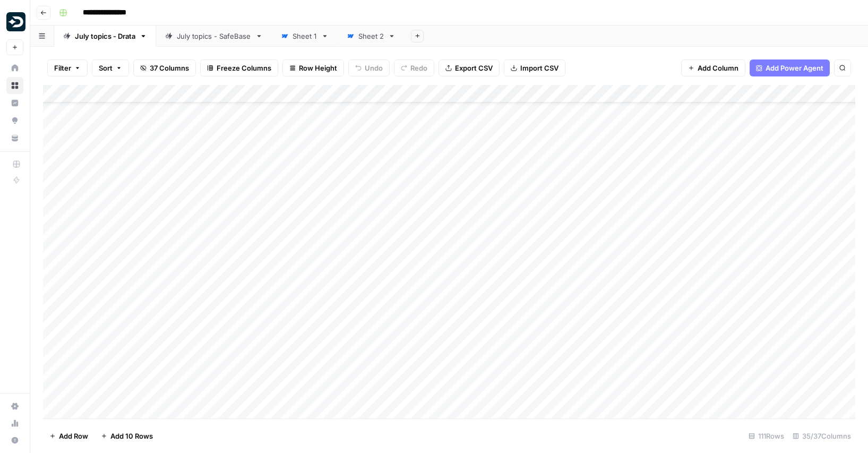  What do you see at coordinates (105, 36) in the screenshot?
I see `a: July topics - Drata` at bounding box center [105, 36].